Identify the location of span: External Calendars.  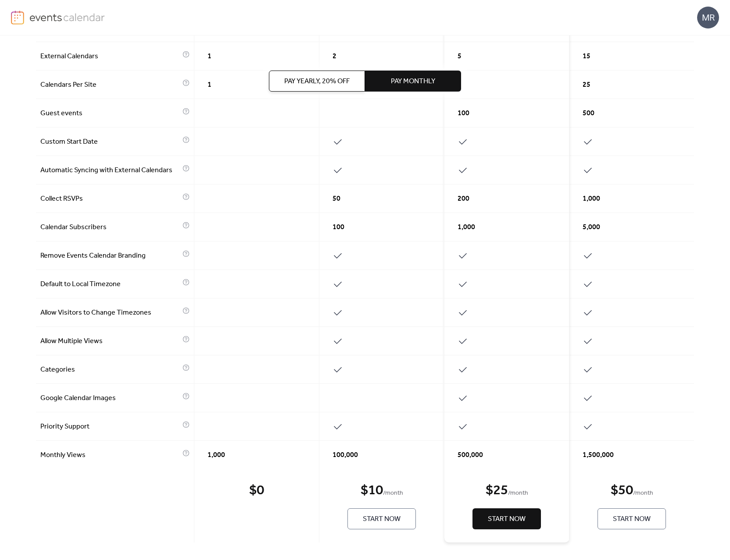
(110, 56).